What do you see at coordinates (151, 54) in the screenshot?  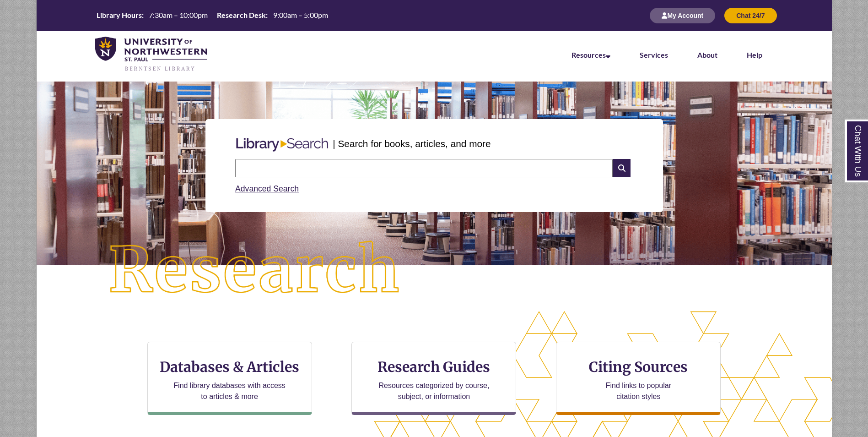 I see `img: UNWSP Library Logo` at bounding box center [151, 54].